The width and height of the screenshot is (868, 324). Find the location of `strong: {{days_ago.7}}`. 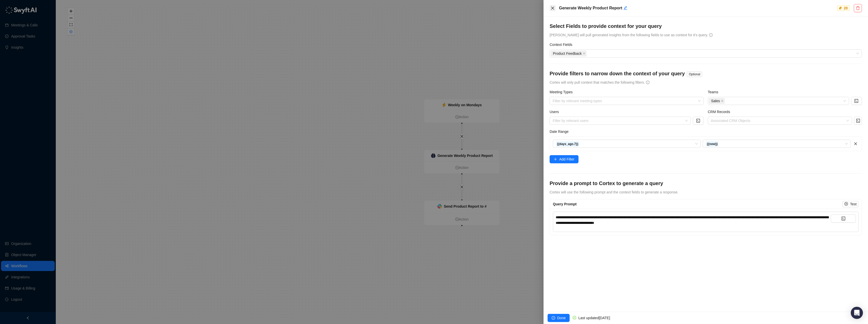

strong: {{days_ago.7}} is located at coordinates (568, 144).